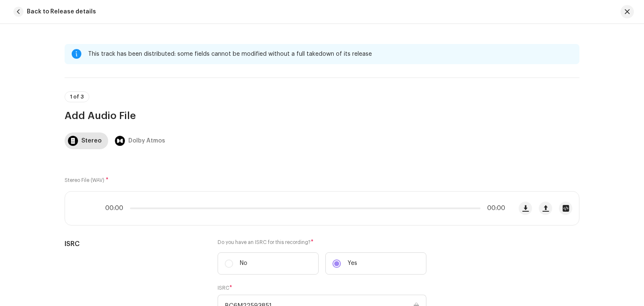 The height and width of the screenshot is (306, 644). What do you see at coordinates (494, 208) in the screenshot?
I see `span: 00:00` at bounding box center [494, 208].